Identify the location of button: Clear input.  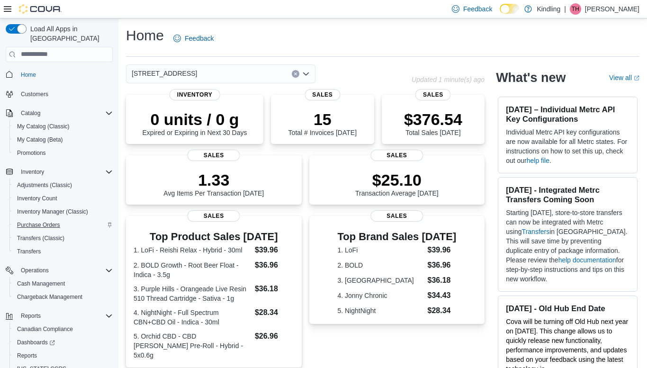
(295, 74).